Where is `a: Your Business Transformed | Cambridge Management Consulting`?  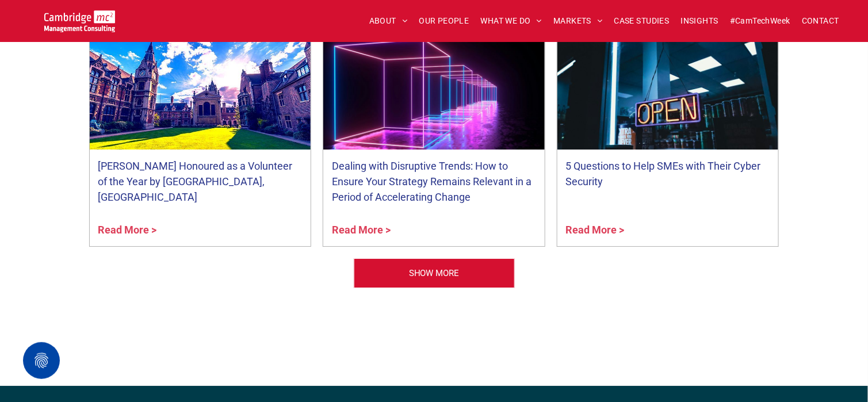
a: Your Business Transformed | Cambridge Management Consulting is located at coordinates (80, 17).